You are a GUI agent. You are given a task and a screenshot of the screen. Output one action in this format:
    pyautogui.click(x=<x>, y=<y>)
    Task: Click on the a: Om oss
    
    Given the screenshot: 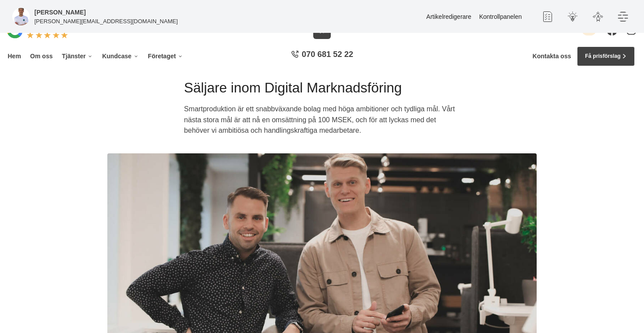 What is the action you would take?
    pyautogui.click(x=41, y=56)
    